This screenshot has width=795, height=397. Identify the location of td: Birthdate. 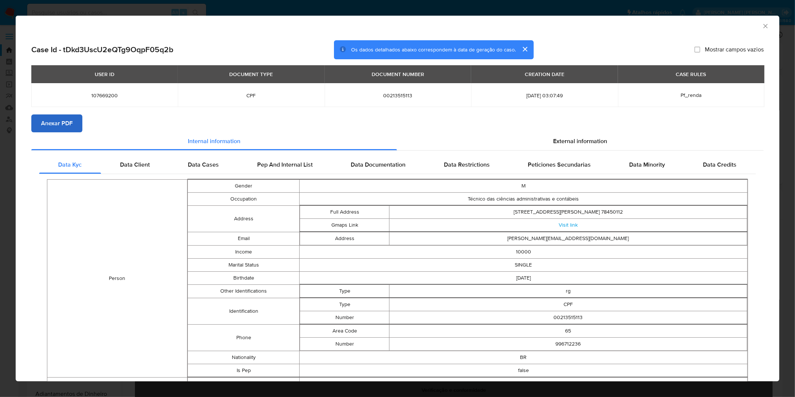
(244, 278).